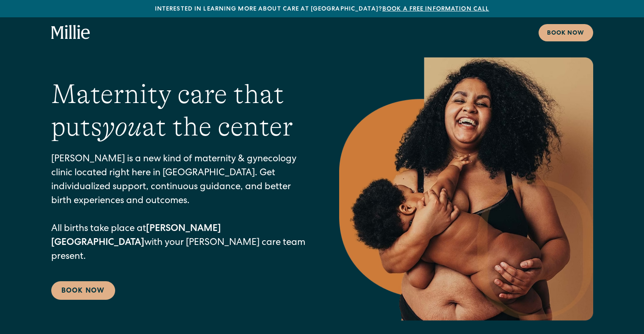 This screenshot has height=334, width=644. What do you see at coordinates (82, 291) in the screenshot?
I see `a: Book Now` at bounding box center [82, 291].